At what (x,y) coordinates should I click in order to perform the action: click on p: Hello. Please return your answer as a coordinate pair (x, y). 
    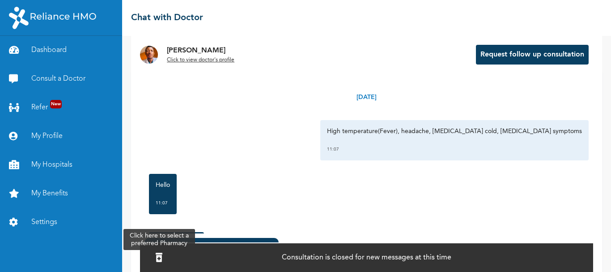
    Looking at the image, I should click on (163, 185).